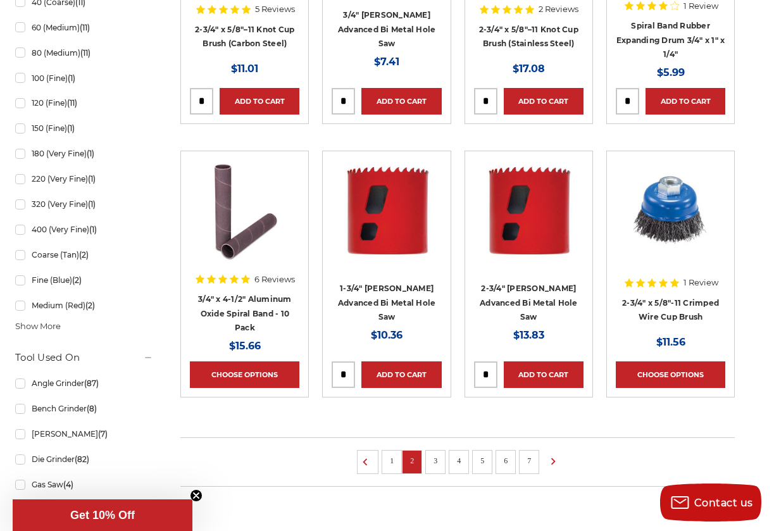 The height and width of the screenshot is (531, 774). Describe the element at coordinates (386, 214) in the screenshot. I see `a: 1-3/4" Morse Advanced Bi Metal Hole Saw` at that location.